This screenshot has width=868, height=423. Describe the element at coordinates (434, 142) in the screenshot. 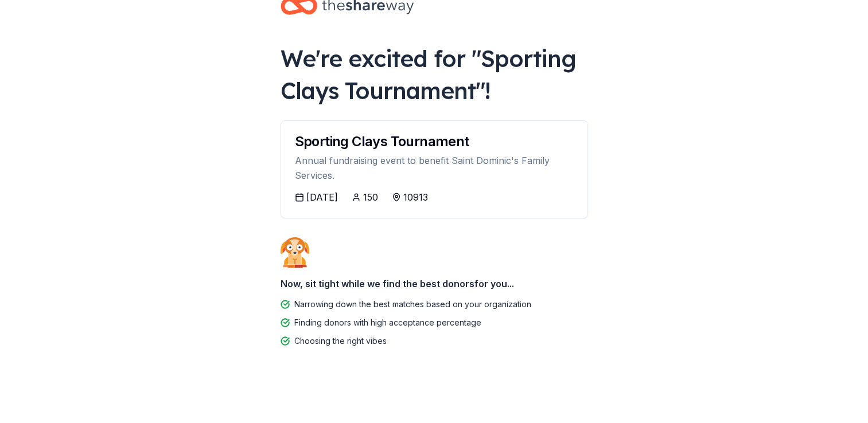

I see `div: Sporting Clays Tournament` at that location.